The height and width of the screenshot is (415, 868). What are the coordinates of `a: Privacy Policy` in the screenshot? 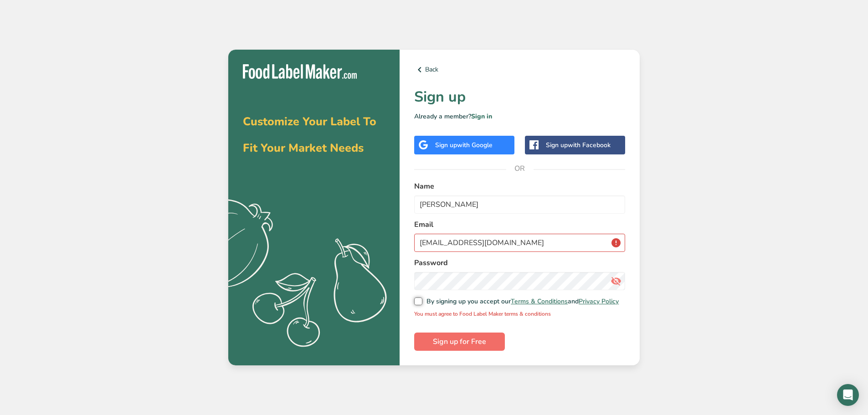 It's located at (599, 301).